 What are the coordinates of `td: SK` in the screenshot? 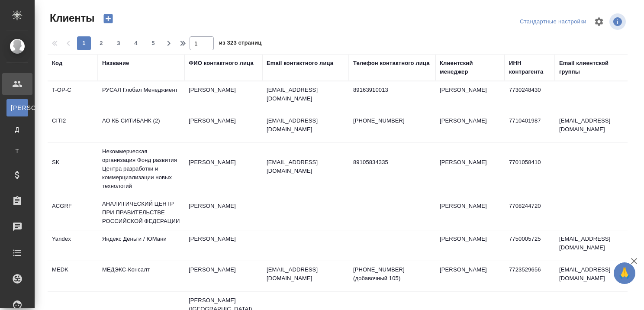 It's located at (73, 169).